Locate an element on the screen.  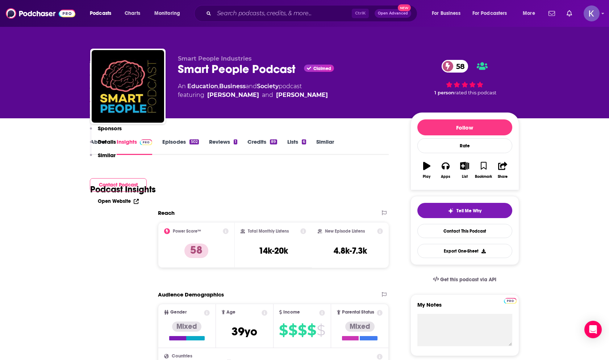
div: List is located at coordinates (465, 177).